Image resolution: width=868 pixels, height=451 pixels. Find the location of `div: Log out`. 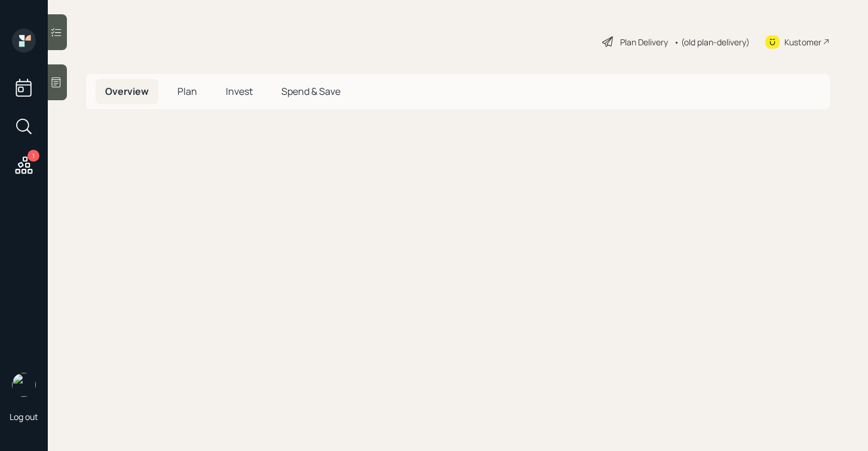

div: Log out is located at coordinates (24, 416).